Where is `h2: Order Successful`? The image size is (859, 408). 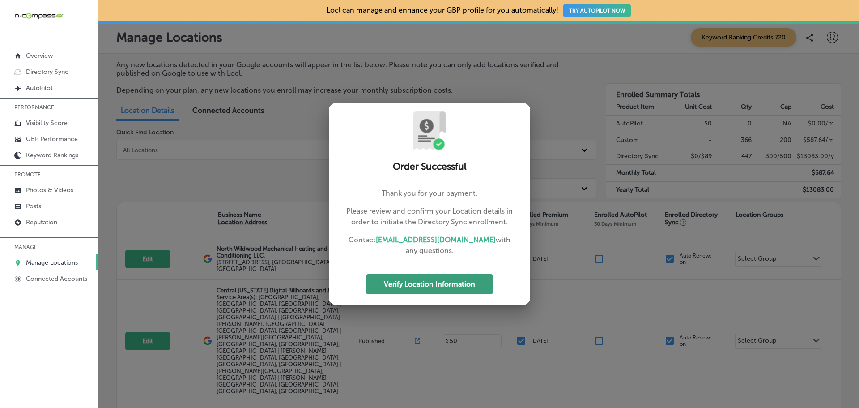 h2: Order Successful is located at coordinates (430, 166).